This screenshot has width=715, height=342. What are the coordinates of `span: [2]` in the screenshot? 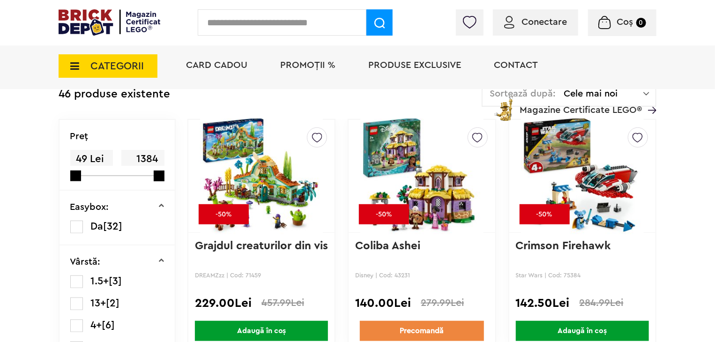 It's located at (113, 303).